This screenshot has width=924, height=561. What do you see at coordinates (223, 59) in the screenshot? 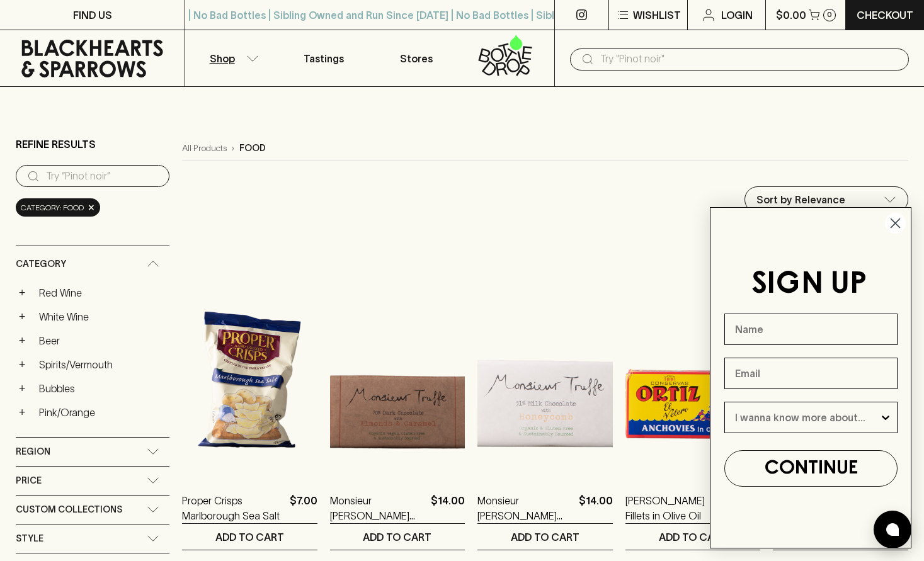
I see `p: Shop` at bounding box center [223, 59].